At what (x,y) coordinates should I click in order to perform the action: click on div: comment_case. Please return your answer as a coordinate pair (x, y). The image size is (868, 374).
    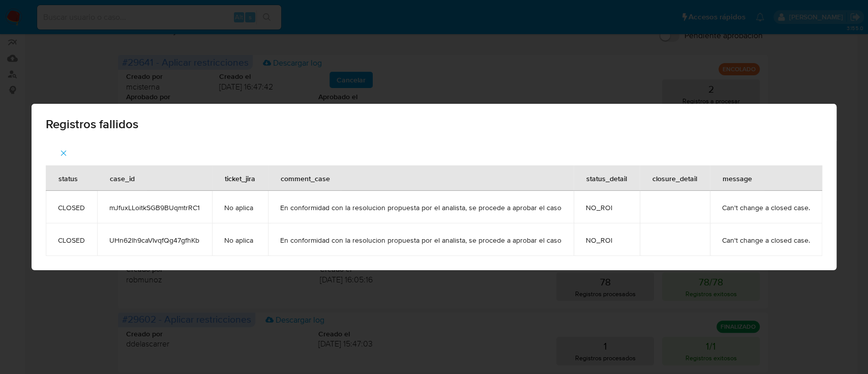
    Looking at the image, I should click on (305, 178).